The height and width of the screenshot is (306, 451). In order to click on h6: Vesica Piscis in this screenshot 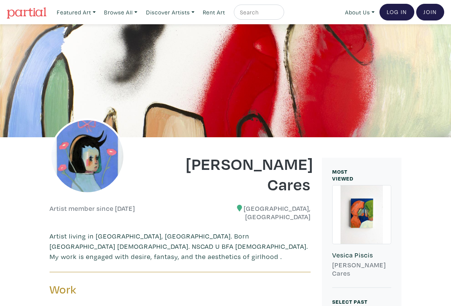, I will do `click(362, 255)`.